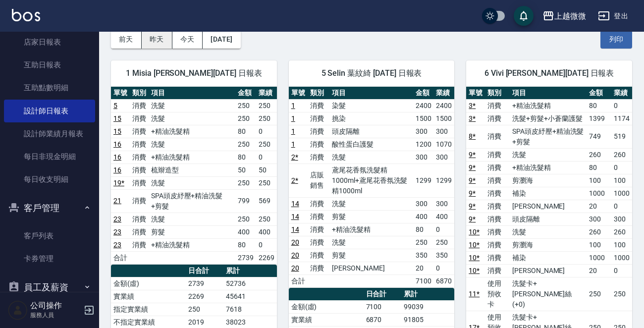 This screenshot has height=328, width=644. What do you see at coordinates (548, 119) in the screenshot?
I see `td: 洗髮+剪髮+小蒼蘭護髮` at bounding box center [548, 119].